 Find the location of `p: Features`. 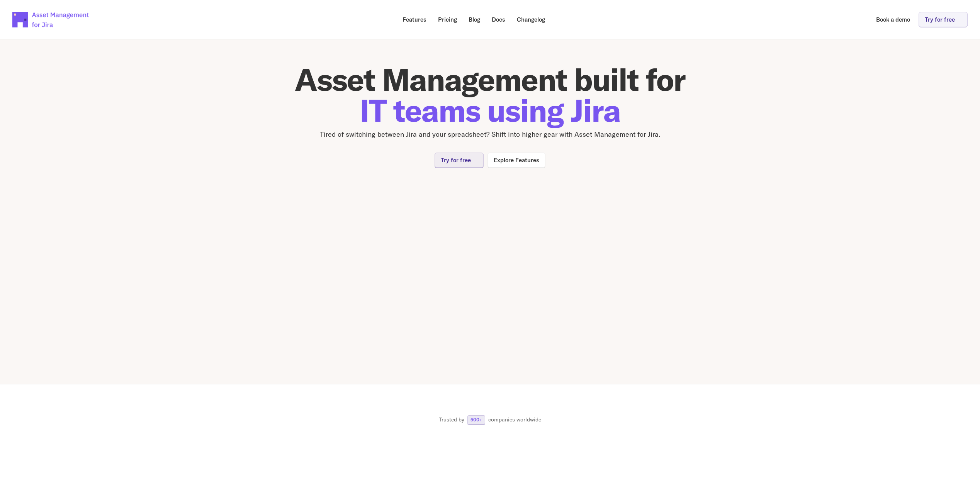

p: Features is located at coordinates (414, 19).